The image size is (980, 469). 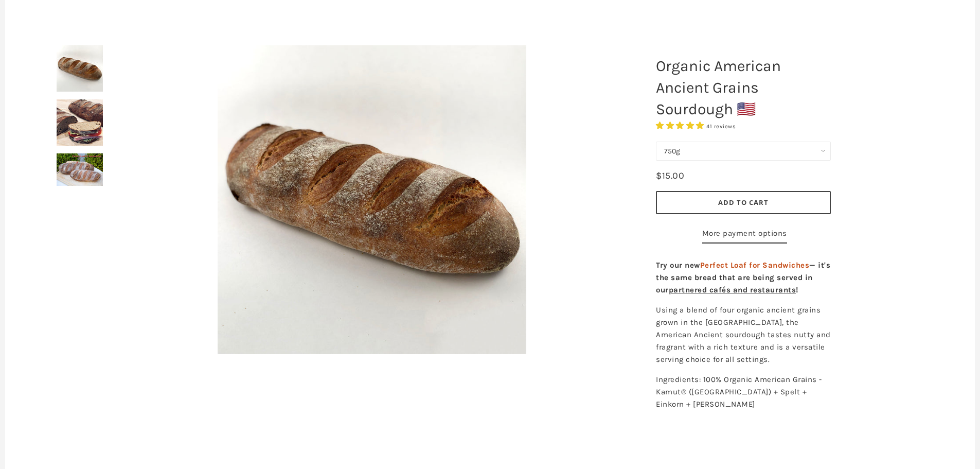 What do you see at coordinates (745, 235) in the screenshot?
I see `a: More payment options` at bounding box center [745, 235].